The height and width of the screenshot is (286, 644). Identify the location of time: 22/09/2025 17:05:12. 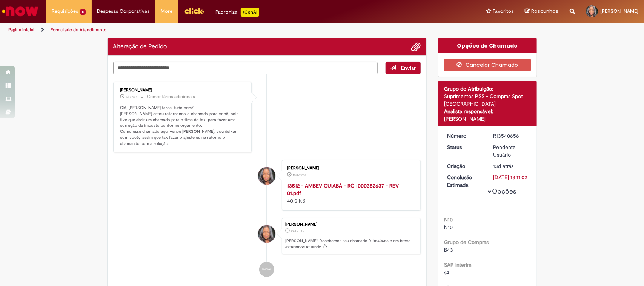
(132, 97).